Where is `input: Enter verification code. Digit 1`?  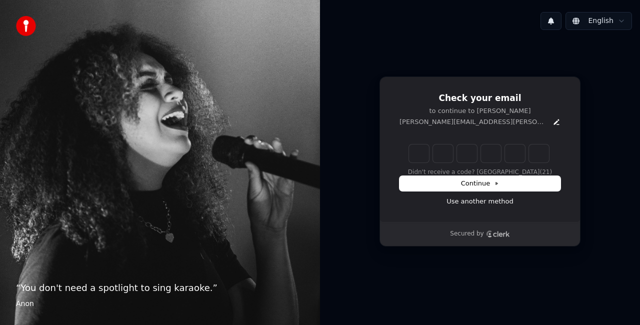 input: Enter verification code. Digit 1 is located at coordinates (419, 154).